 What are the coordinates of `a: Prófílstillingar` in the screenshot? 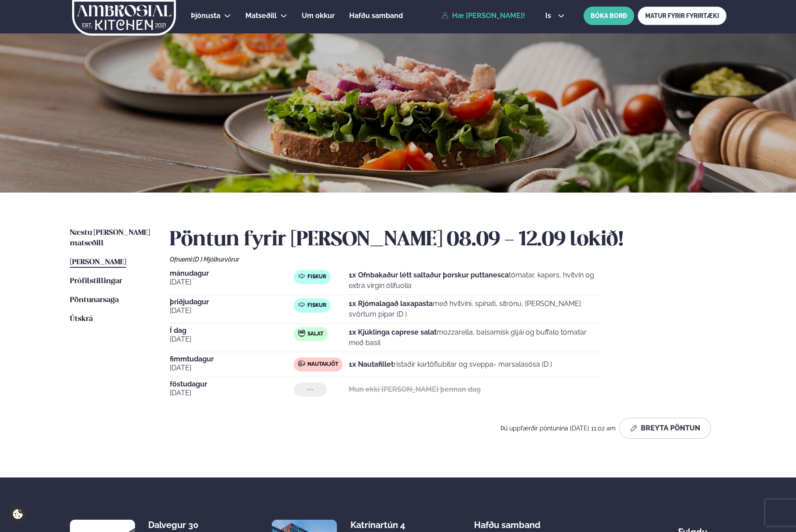 It's located at (96, 281).